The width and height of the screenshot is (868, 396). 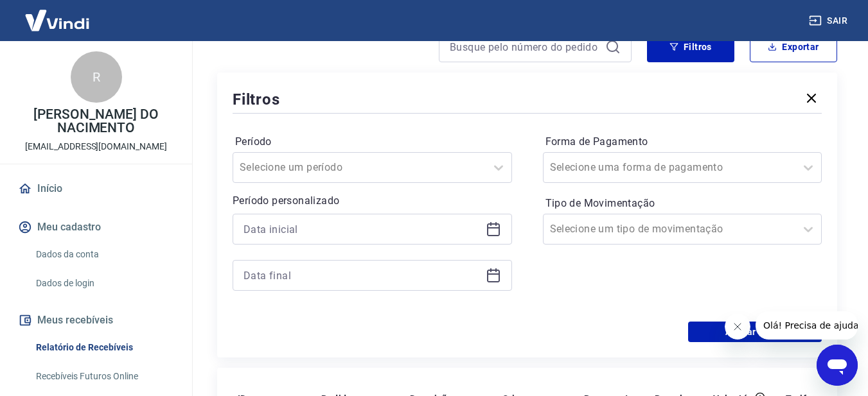 What do you see at coordinates (96, 227) in the screenshot?
I see `button: Meu cadastro` at bounding box center [96, 227].